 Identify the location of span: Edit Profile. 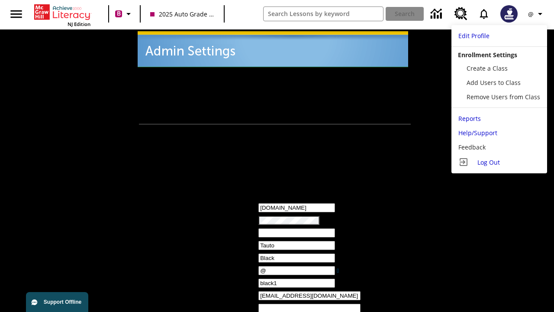
(474, 36).